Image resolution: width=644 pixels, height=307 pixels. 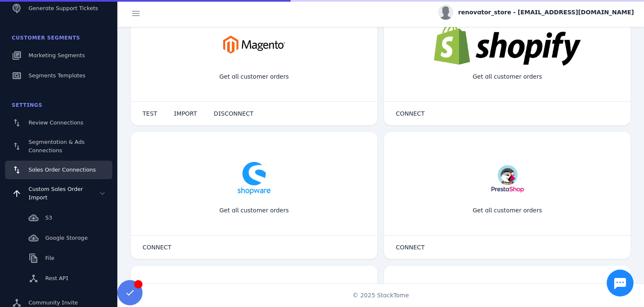 What do you see at coordinates (63, 8) in the screenshot?
I see `span: Generate Support Tickets` at bounding box center [63, 8].